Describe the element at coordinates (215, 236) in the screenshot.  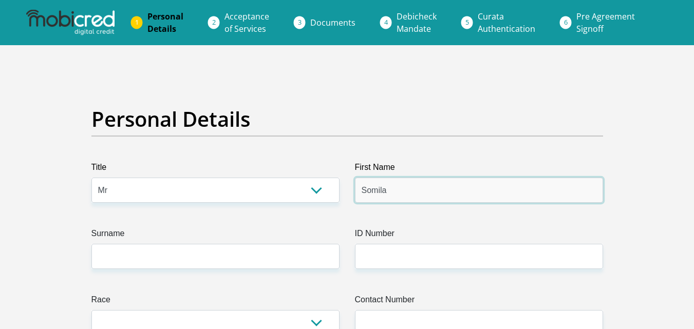
I see `label: Surname` at that location.